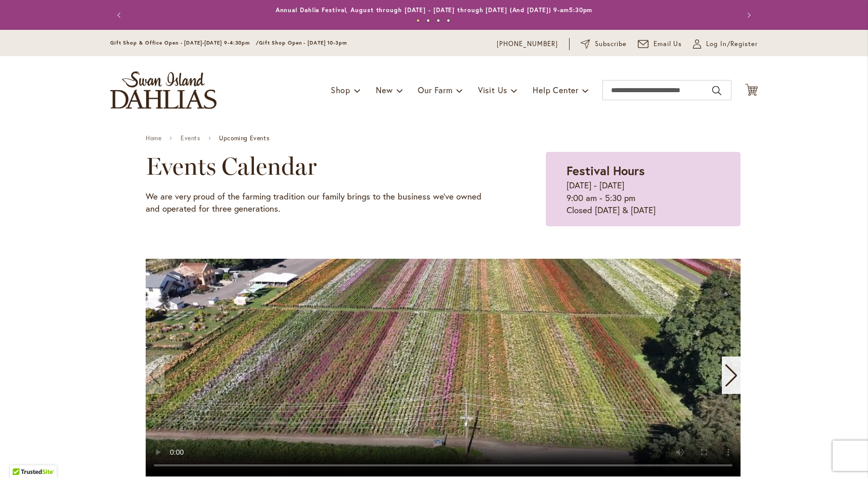 This screenshot has height=478, width=868. Describe the element at coordinates (320, 166) in the screenshot. I see `h2: Events Calendar` at that location.